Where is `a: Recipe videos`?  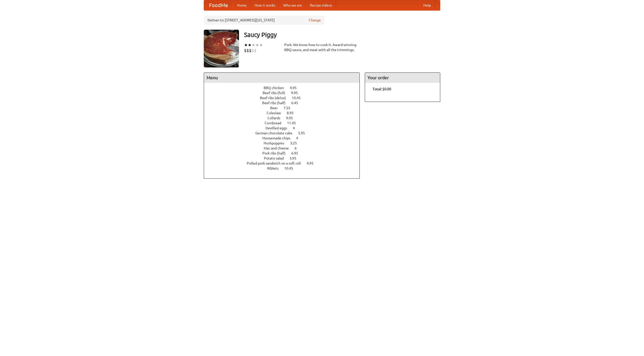
a: Recipe videos is located at coordinates (321, 5).